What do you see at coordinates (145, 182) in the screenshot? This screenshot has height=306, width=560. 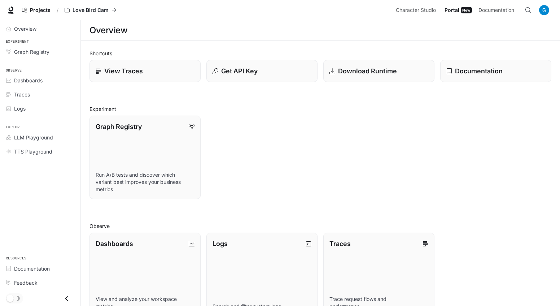 I see `p: Run A/B tests and discover which variant best improves your business metrics` at bounding box center [145, 182].